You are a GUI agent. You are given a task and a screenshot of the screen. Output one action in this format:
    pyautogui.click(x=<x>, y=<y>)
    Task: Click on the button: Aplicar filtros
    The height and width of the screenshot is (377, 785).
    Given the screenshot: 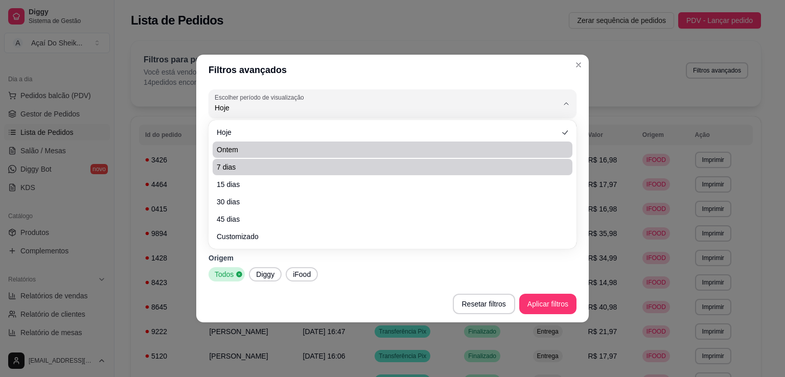 What is the action you would take?
    pyautogui.click(x=548, y=304)
    